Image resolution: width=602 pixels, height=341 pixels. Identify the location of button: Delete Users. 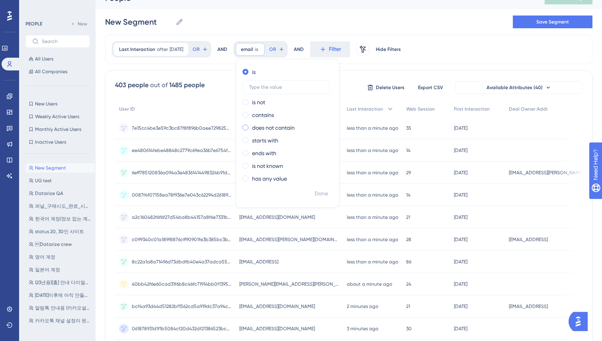
(386, 88).